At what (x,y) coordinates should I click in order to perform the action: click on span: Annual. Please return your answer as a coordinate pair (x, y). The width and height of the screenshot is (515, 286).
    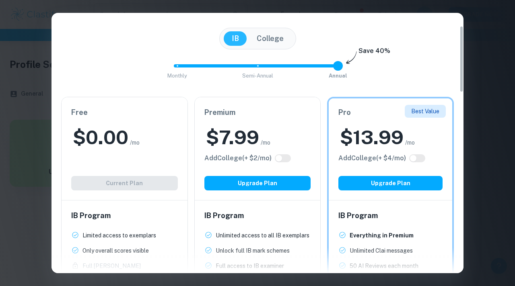
    Looking at the image, I should click on (338, 76).